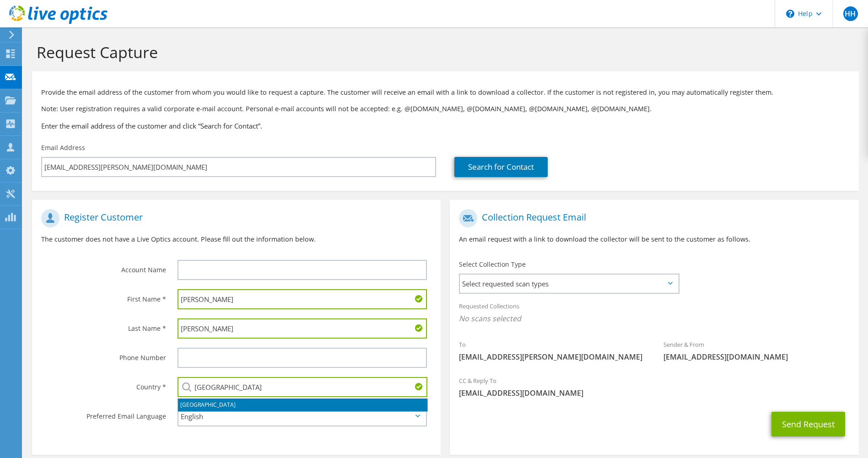  Describe the element at coordinates (63, 148) in the screenshot. I see `label: Email Address` at that location.